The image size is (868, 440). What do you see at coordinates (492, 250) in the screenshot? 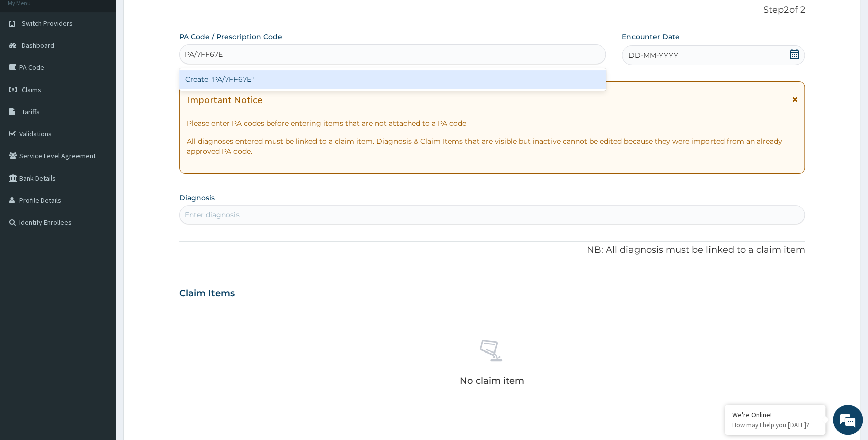
I see `p: NB: All diagnosis must be linked to a claim item` at bounding box center [492, 250].